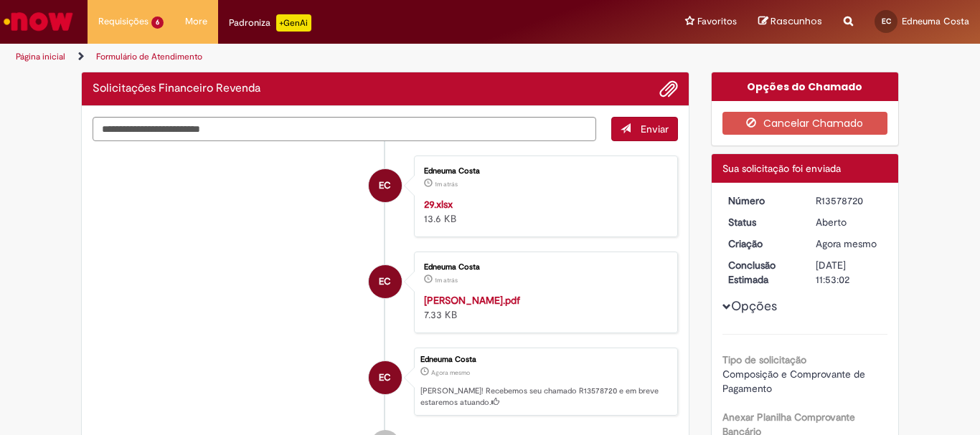  What do you see at coordinates (157, 22) in the screenshot?
I see `span: 6` at bounding box center [157, 22].